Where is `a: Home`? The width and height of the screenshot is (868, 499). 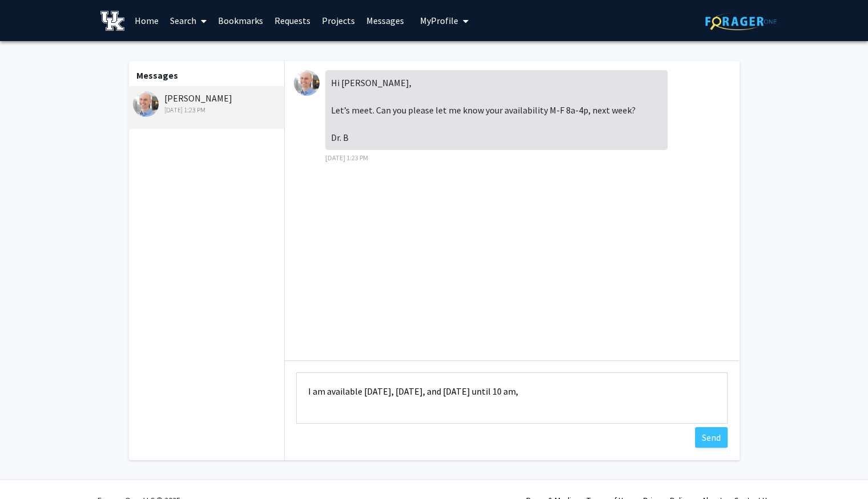
a: Home is located at coordinates (147, 21).